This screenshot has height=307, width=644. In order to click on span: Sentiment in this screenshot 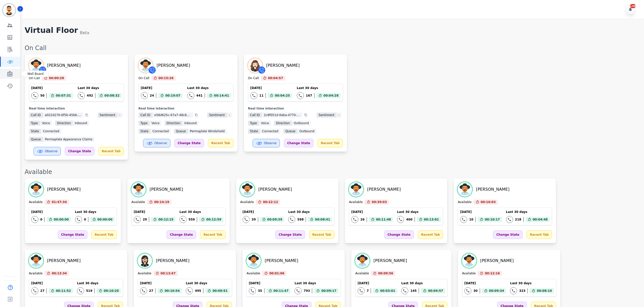, I will do `click(217, 115)`.